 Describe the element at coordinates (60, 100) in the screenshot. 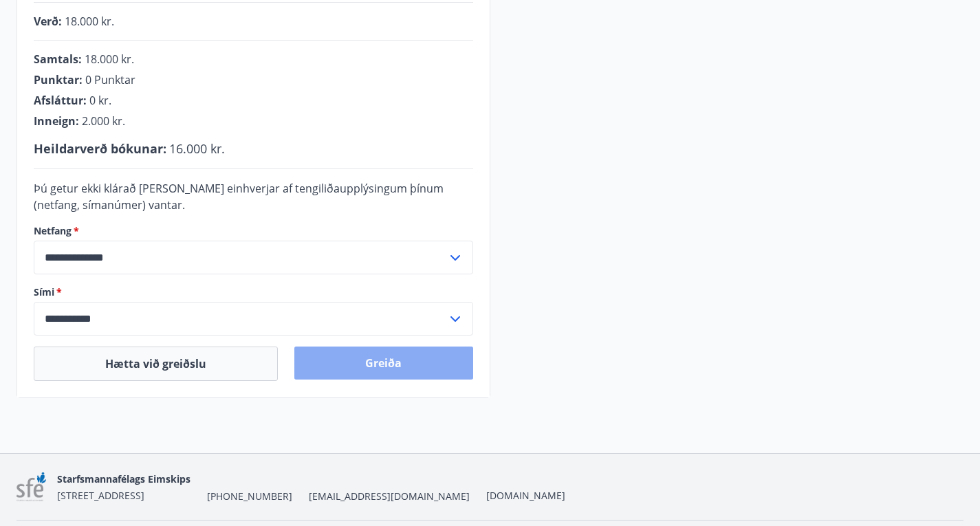

I see `span: Afsláttur :` at that location.